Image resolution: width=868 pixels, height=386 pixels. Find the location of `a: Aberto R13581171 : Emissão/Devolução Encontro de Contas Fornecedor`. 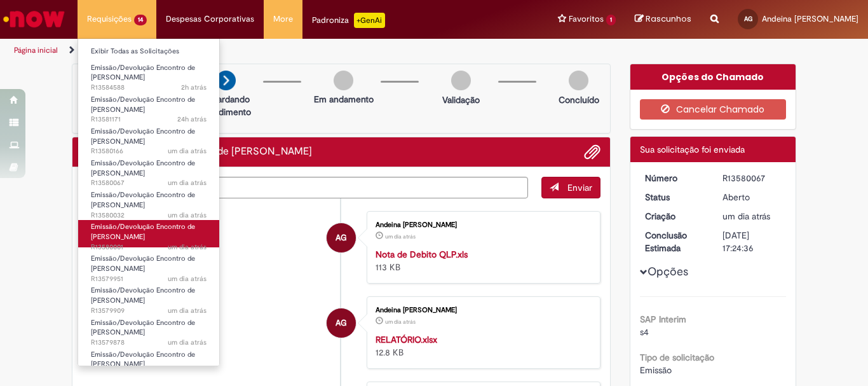

a: Aberto R13581171 : Emissão/Devolução Encontro de Contas Fornecedor is located at coordinates (149, 106).